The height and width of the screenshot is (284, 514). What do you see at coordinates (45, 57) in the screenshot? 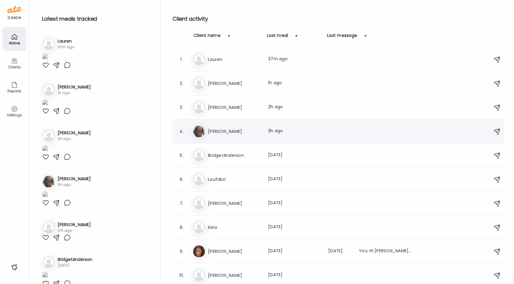
I see `img: images%2FGXuCsgLDqrWT3M0TVB3XTHvqcw92%2FCLrW1LHRJZR18PXwhaAV%2Flho1Z8O7VAvDVhhp2x6T_1080` at bounding box center [45, 57].